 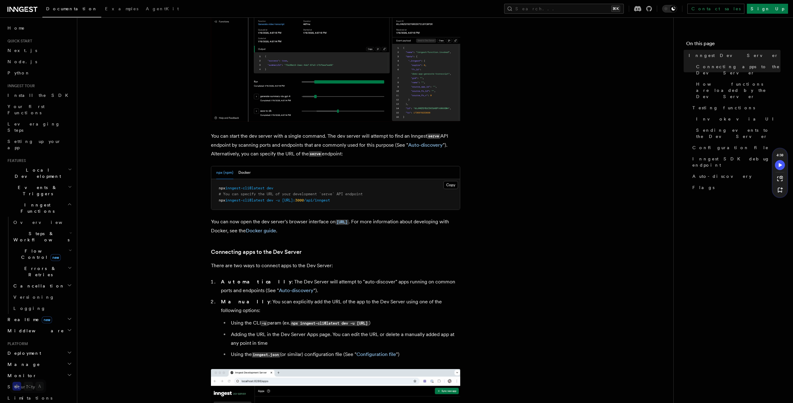 What do you see at coordinates (122, 9) in the screenshot?
I see `span: Examples` at bounding box center [122, 9].